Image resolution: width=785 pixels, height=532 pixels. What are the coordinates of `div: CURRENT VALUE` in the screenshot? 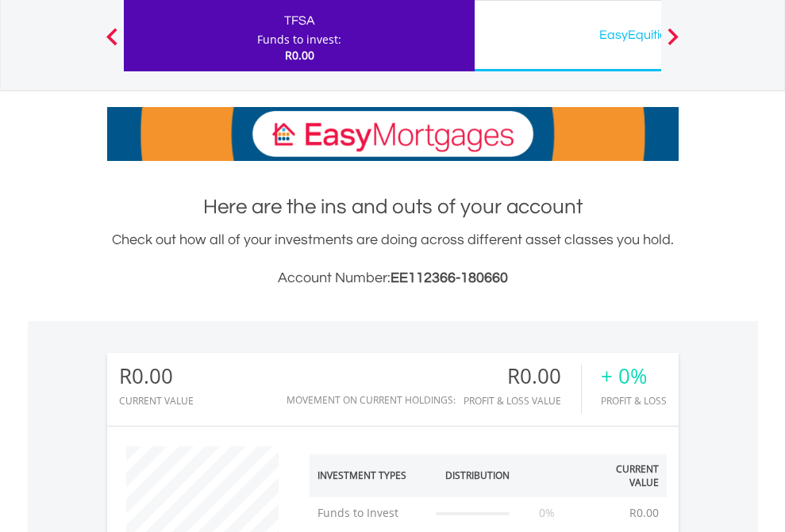 It's located at (156, 400).